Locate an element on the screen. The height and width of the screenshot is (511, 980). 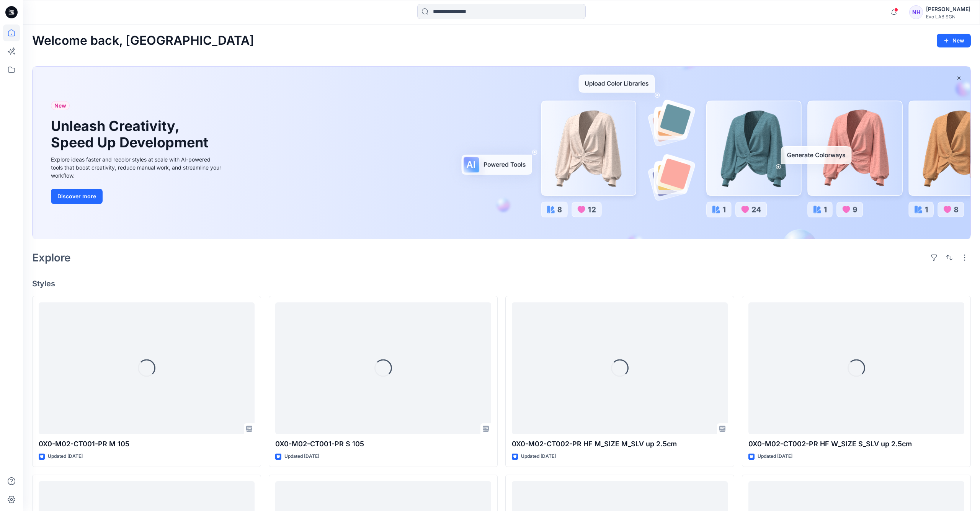
p: 0X0-M02-CT001-PR M 105 is located at coordinates (147, 444).